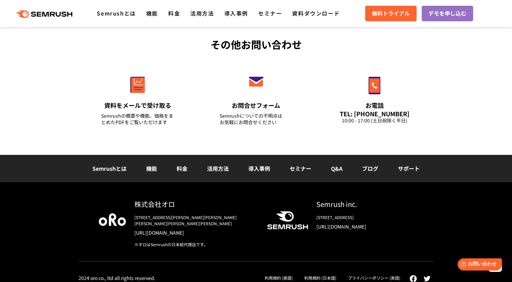  I want to click on div: 2024 oro co., ltd all rights reserved., so click(117, 278).